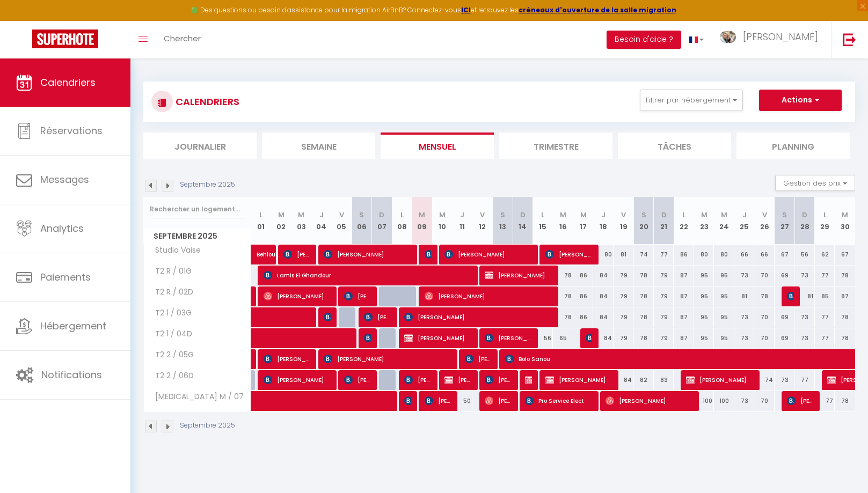 This screenshot has width=868, height=493. What do you see at coordinates (643, 220) in the screenshot?
I see `th: 20` at bounding box center [643, 220].